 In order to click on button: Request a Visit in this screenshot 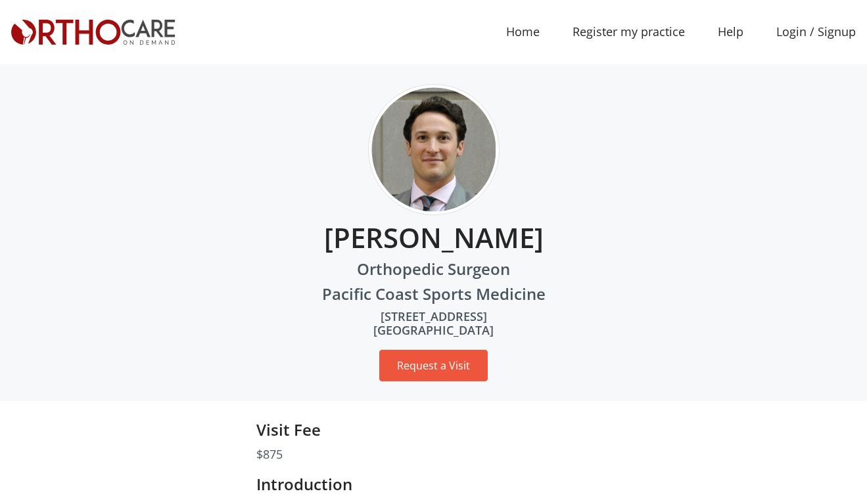, I will do `click(434, 366)`.